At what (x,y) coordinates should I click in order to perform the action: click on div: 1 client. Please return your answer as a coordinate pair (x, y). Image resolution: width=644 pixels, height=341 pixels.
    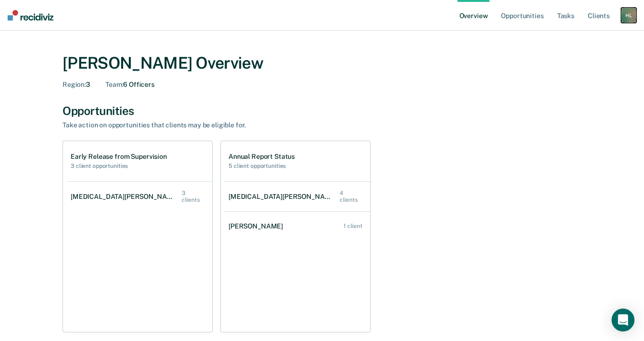
    Looking at the image, I should click on (353, 226).